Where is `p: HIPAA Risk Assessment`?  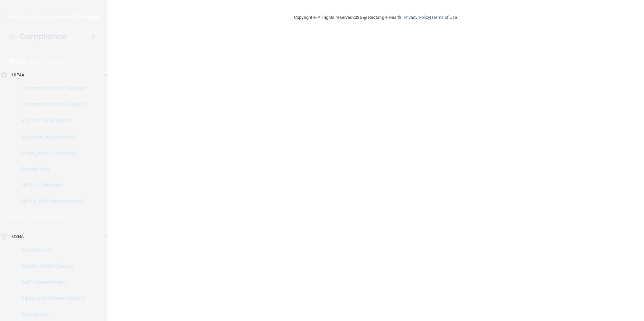 p: HIPAA Risk Assessment is located at coordinates (50, 202).